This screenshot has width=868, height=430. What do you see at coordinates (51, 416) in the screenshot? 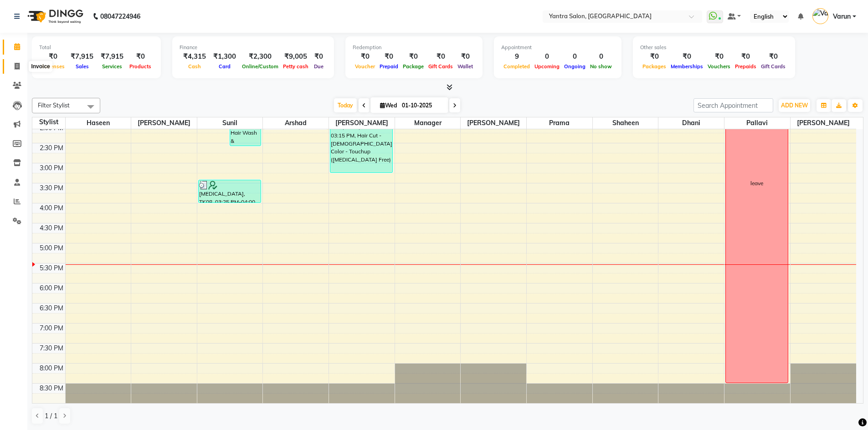
I see `span: 1 / 1` at bounding box center [51, 416].